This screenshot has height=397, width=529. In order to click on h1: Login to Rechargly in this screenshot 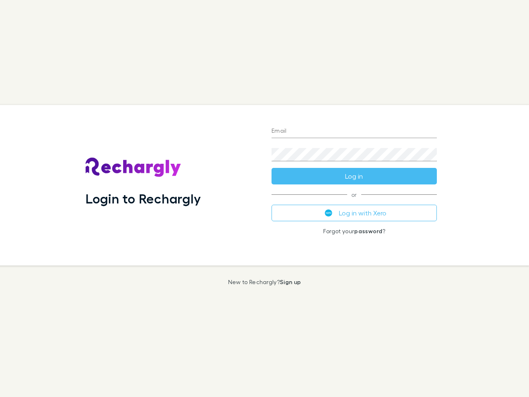, I will do `click(143, 199)`.